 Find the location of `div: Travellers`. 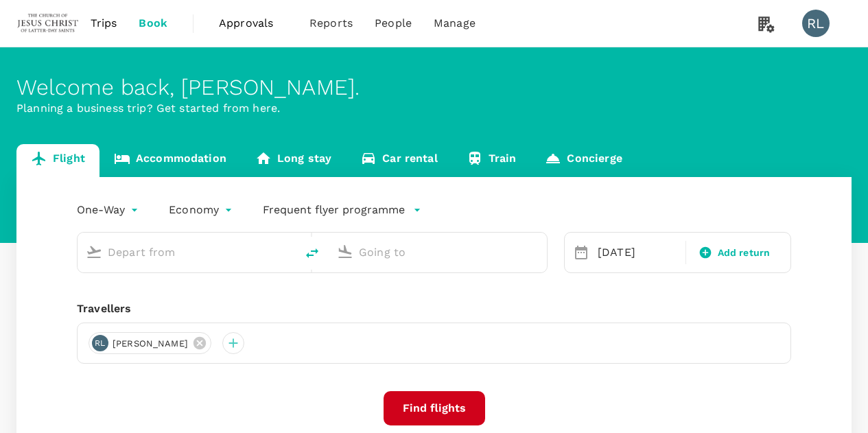

div: Travellers is located at coordinates (434, 309).